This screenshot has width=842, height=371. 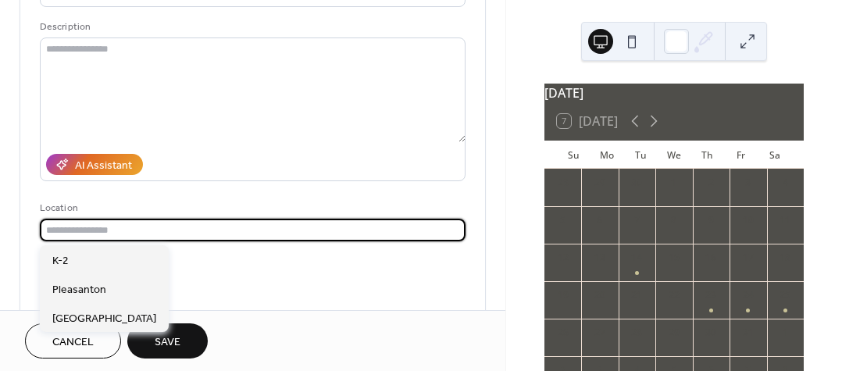 I want to click on div: 8, so click(x=674, y=220).